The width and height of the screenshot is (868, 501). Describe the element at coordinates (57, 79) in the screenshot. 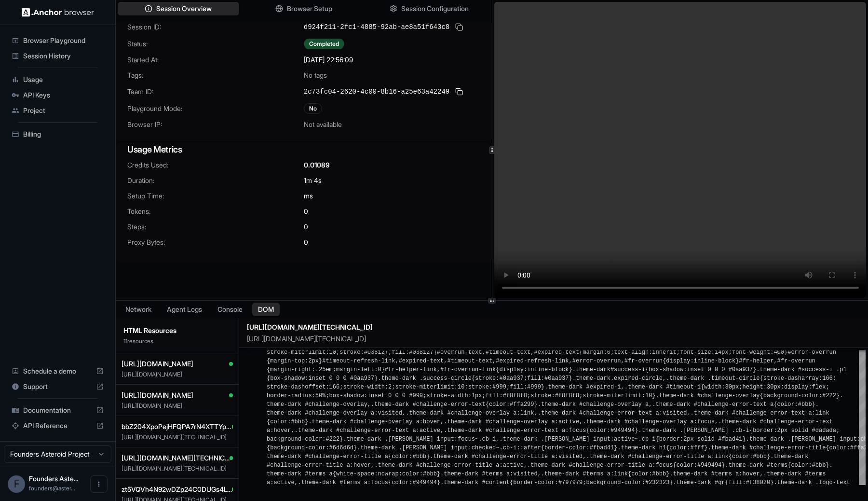

I see `div: Usage` at that location.